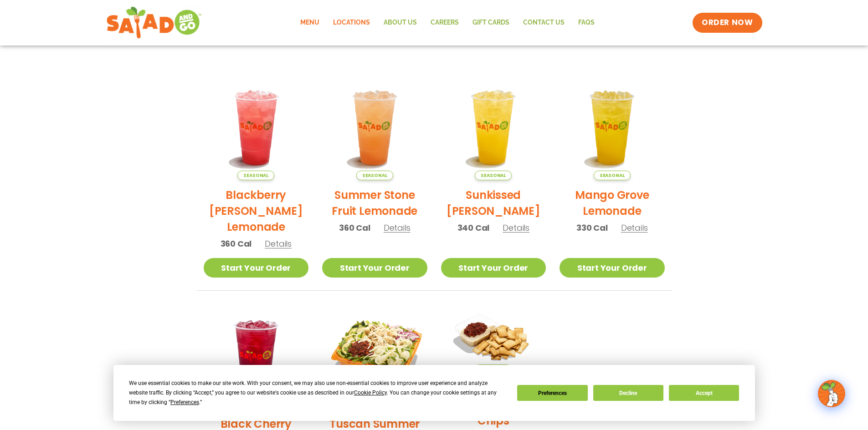 The width and height of the screenshot is (868, 430). I want to click on span: Cookie Policy, so click(371, 393).